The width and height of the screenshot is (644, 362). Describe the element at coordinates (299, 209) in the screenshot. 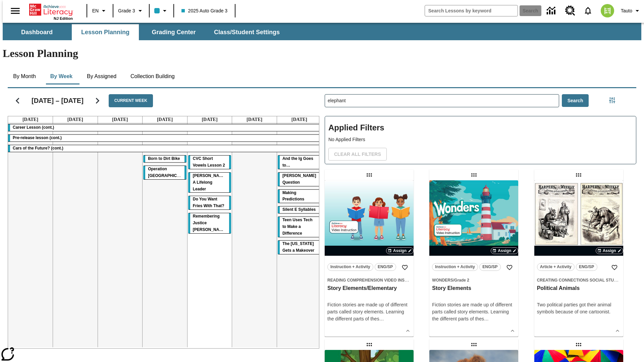

I see `span: Silent E Syllables` at that location.